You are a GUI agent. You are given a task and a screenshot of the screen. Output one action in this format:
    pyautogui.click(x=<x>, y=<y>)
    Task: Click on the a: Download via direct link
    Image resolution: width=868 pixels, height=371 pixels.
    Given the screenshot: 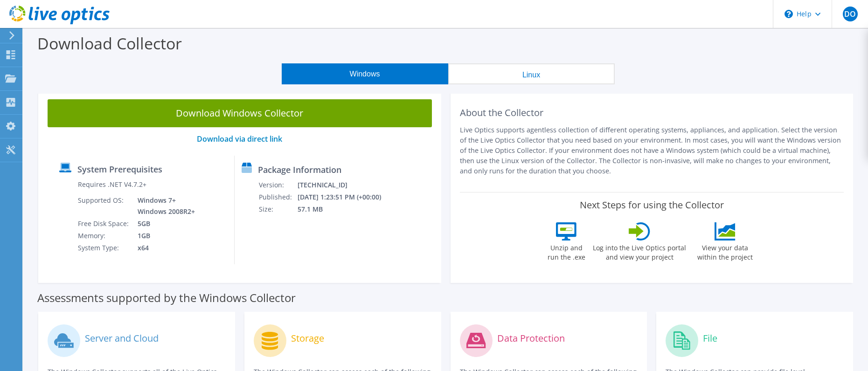 What is the action you would take?
    pyautogui.click(x=240, y=139)
    